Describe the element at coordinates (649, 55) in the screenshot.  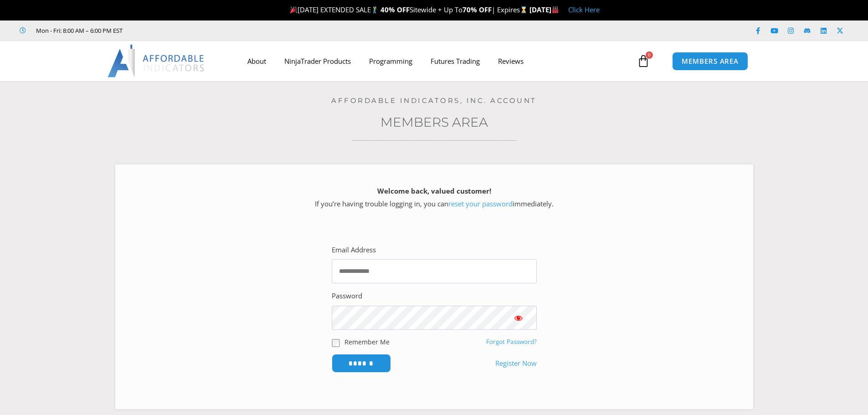
I see `span: 0` at that location.